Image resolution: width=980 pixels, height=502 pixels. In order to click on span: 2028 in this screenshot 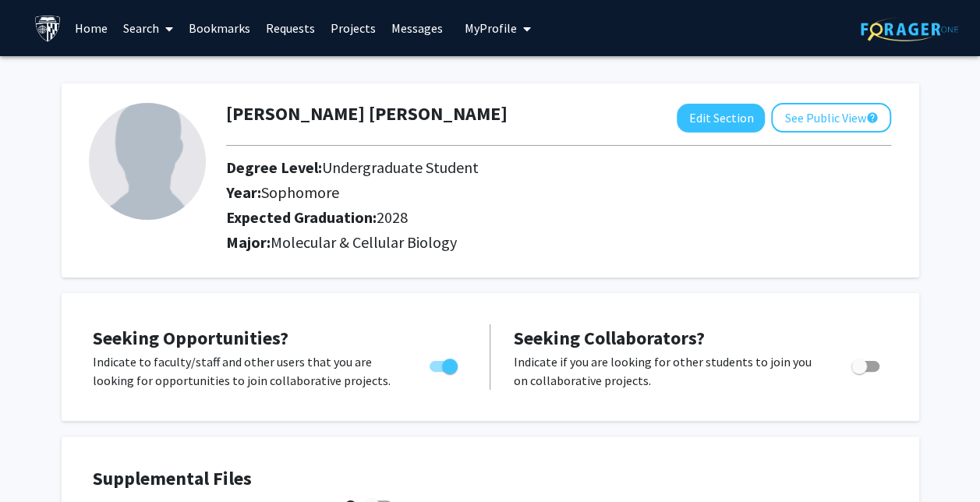, I will do `click(392, 217)`.